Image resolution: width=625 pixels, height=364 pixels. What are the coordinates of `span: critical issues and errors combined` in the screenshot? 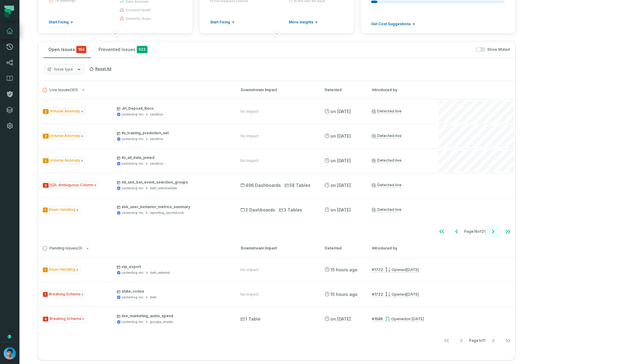 It's located at (82, 50).